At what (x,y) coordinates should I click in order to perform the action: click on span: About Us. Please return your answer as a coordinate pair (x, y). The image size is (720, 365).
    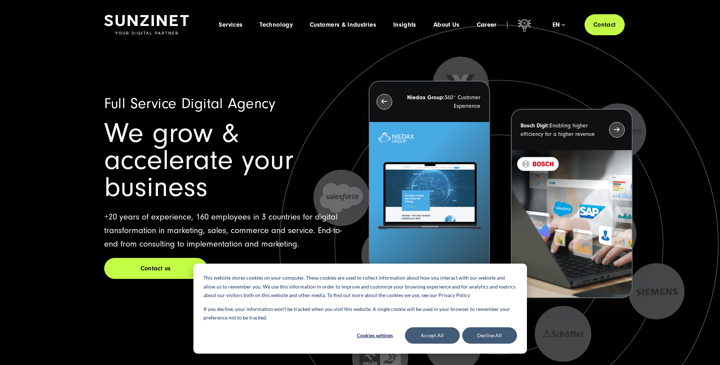
    Looking at the image, I should click on (446, 25).